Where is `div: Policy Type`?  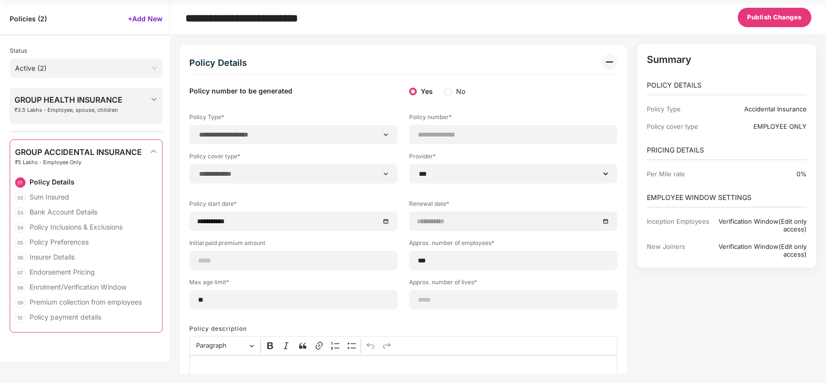
div: Policy Type is located at coordinates (680, 109).